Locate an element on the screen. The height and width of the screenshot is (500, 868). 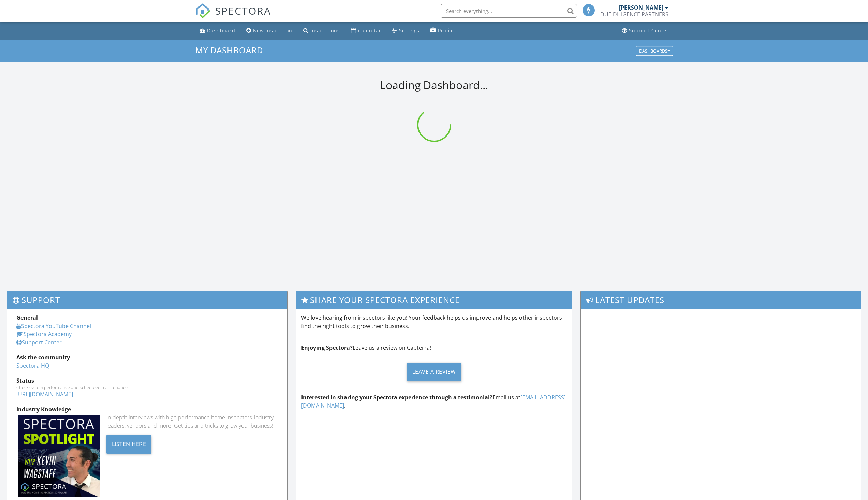
a: Leave a Review is located at coordinates (434, 372).